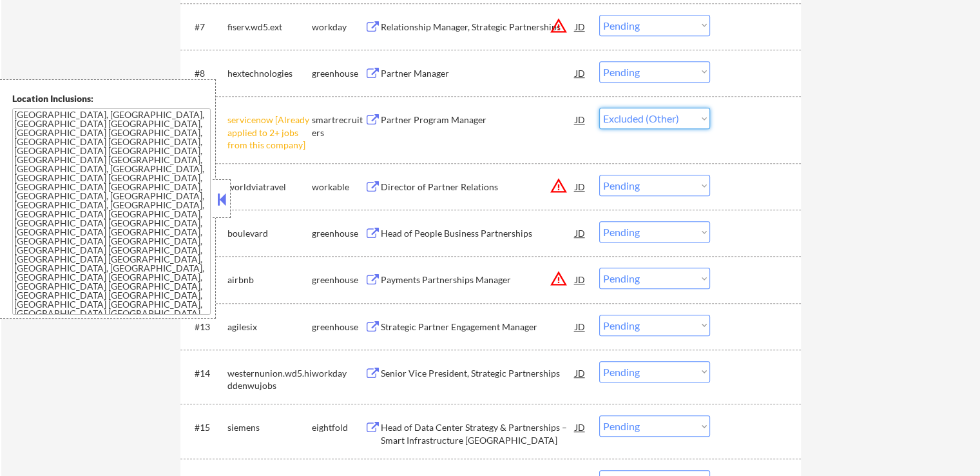  I want to click on div: workable, so click(339, 187).